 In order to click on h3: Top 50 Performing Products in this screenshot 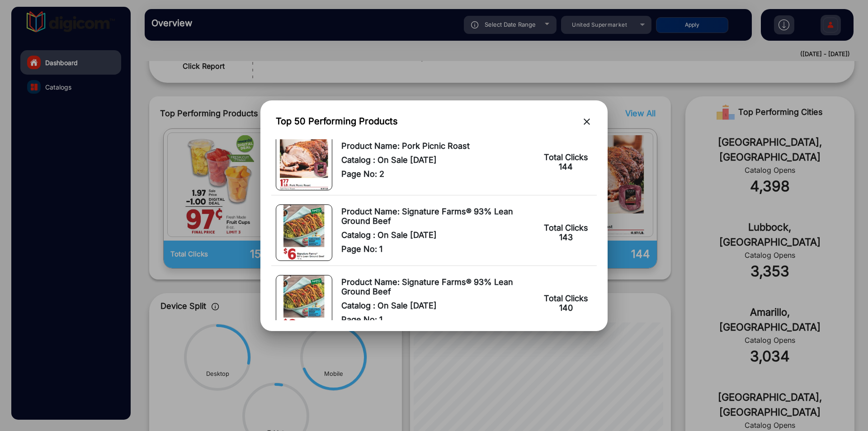, I will do `click(337, 121)`.